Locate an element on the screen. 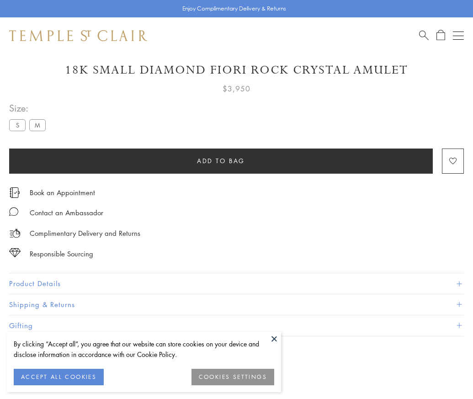 Image resolution: width=473 pixels, height=399 pixels. button: Product Details is located at coordinates (237, 284).